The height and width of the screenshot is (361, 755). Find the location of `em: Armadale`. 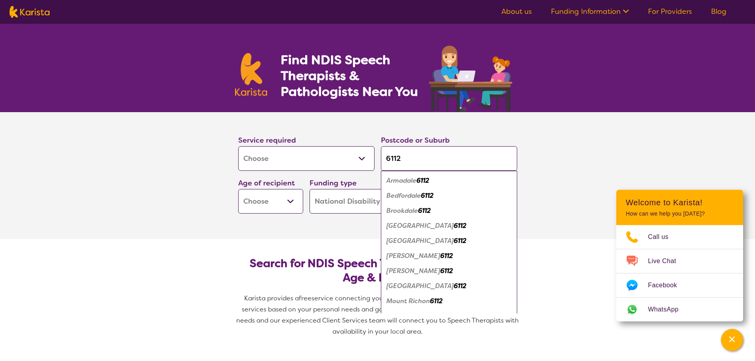

em: Armadale is located at coordinates (402, 180).